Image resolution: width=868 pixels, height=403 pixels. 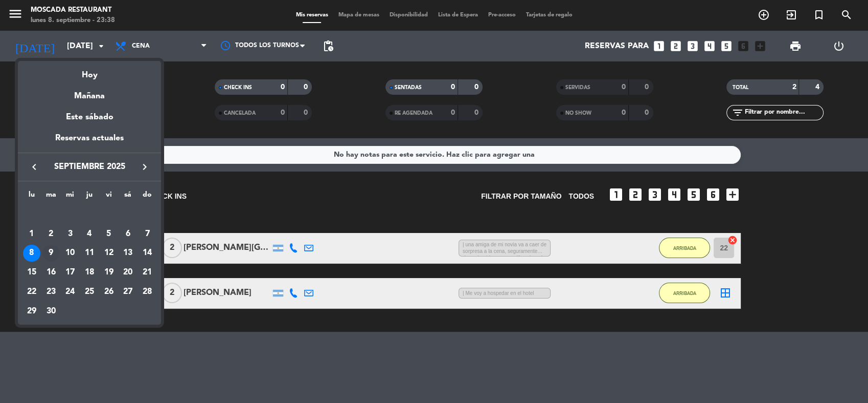 What do you see at coordinates (89, 142) in the screenshot?
I see `div: Reservas actuales` at bounding box center [89, 142].